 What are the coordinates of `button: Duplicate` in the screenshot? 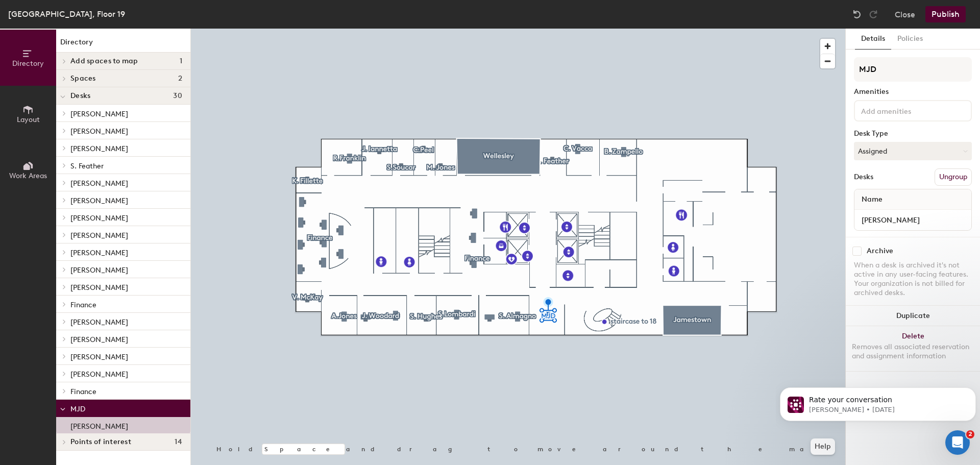 It's located at (913, 316).